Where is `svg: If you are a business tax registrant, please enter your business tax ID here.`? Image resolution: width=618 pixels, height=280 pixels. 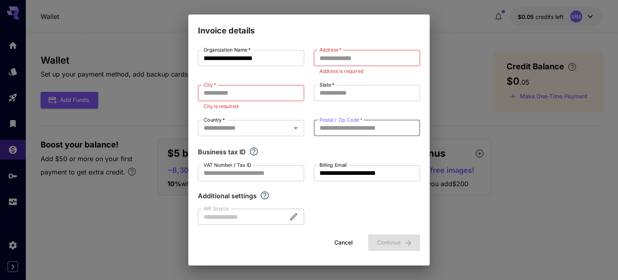
svg: If you are a business tax registrant, please enter your business tax ID here. is located at coordinates (254, 151).